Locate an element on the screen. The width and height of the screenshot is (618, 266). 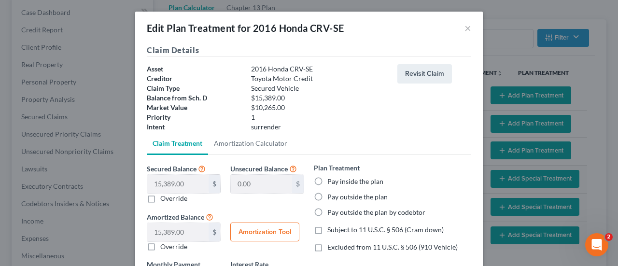
div: Edit Plan Treatment for 2016 Honda CRV-SE is located at coordinates (245, 28).